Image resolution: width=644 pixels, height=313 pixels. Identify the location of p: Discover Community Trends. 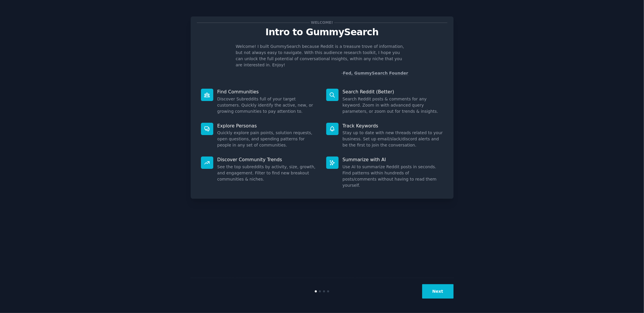
(267, 159).